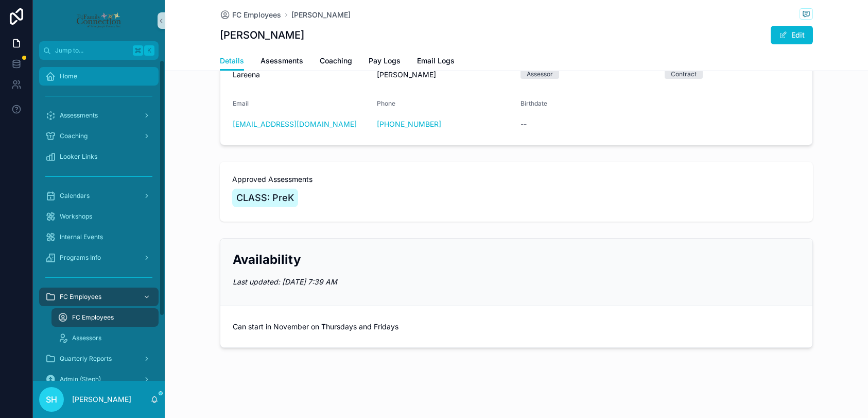  What do you see at coordinates (99, 379) in the screenshot?
I see `a: Admin (Steph)` at bounding box center [99, 379].